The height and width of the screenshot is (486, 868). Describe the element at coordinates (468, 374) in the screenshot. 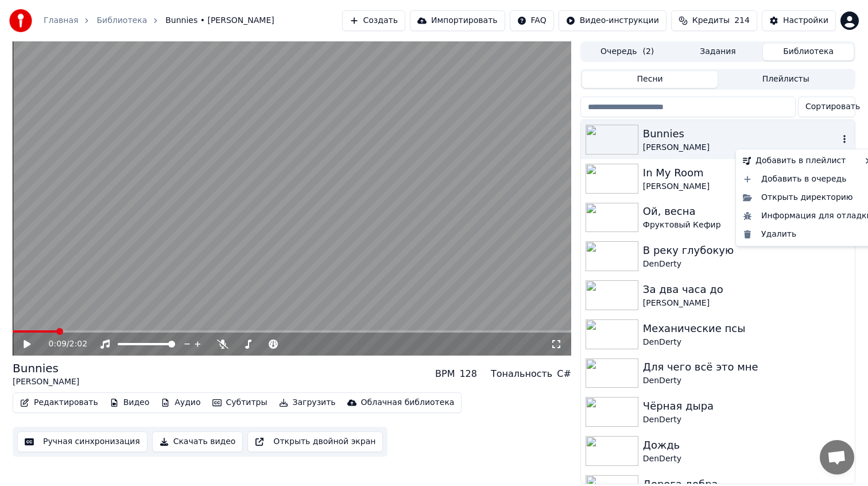

I see `div: 128` at that location.